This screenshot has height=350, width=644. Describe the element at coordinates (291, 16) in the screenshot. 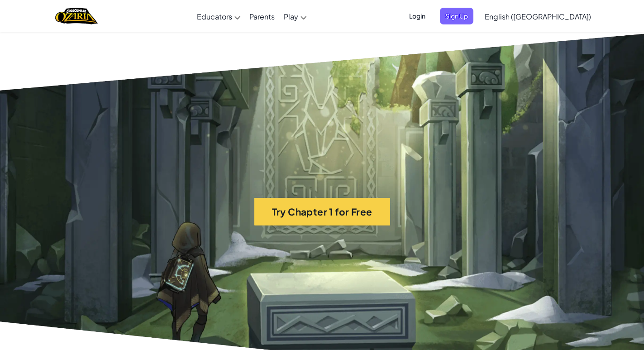

I see `span: Play` at that location.